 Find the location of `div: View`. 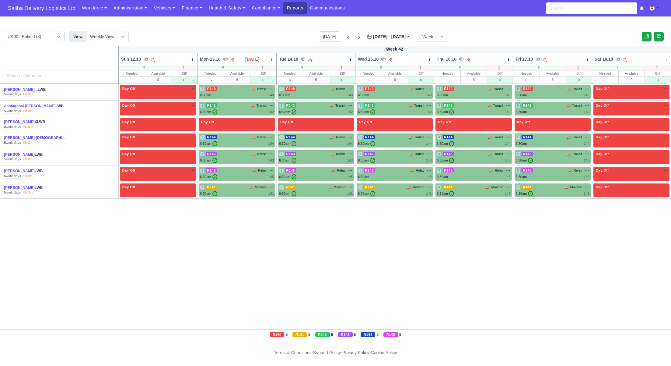

div: View is located at coordinates (78, 37).